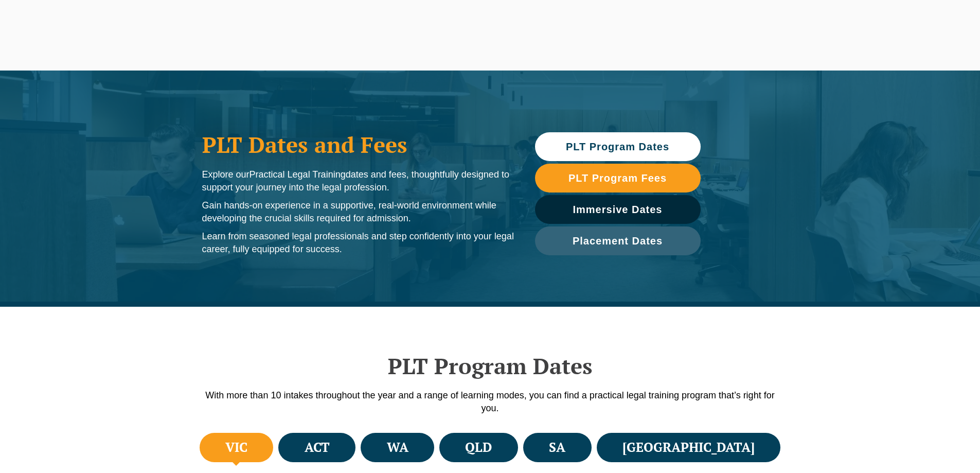  What do you see at coordinates (618, 147) in the screenshot?
I see `a: PLT Program Dates` at bounding box center [618, 147].